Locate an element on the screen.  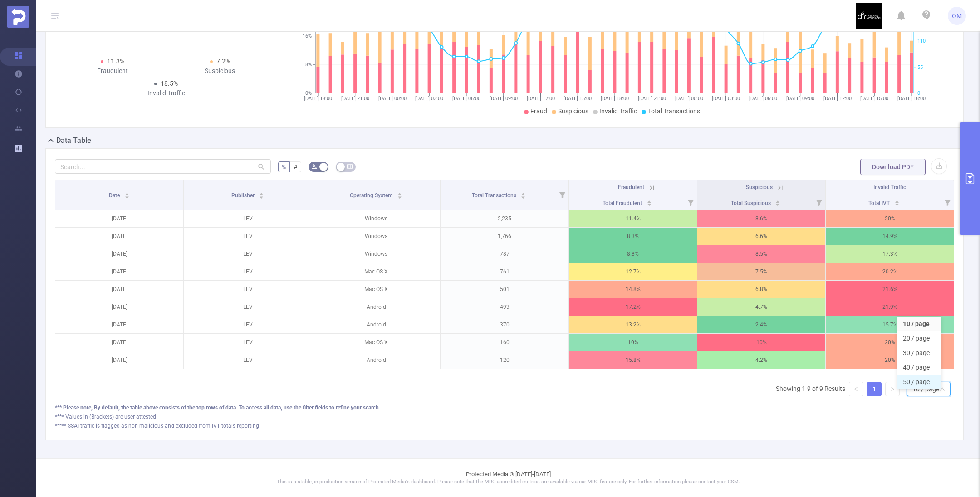
a: 1 is located at coordinates (875, 389).